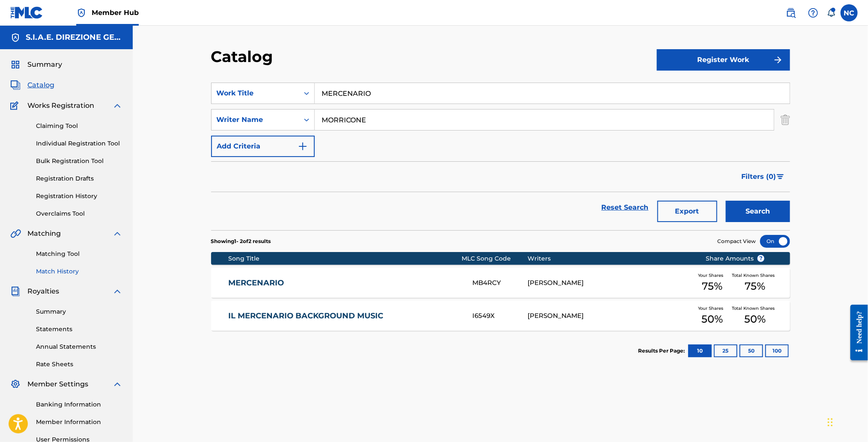 The image size is (868, 442). What do you see at coordinates (791, 13) in the screenshot?
I see `img: search` at bounding box center [791, 13].